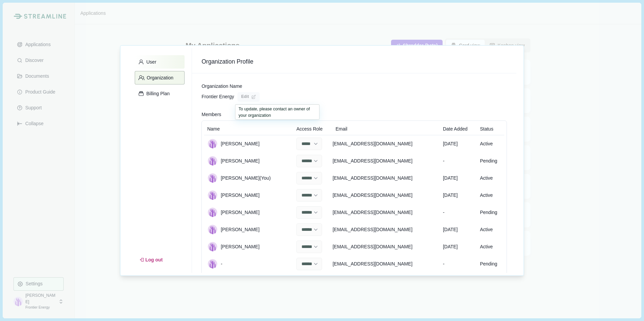 This screenshot has height=321, width=644. What do you see at coordinates (248, 97) in the screenshot?
I see `button: Edit` at bounding box center [248, 97].